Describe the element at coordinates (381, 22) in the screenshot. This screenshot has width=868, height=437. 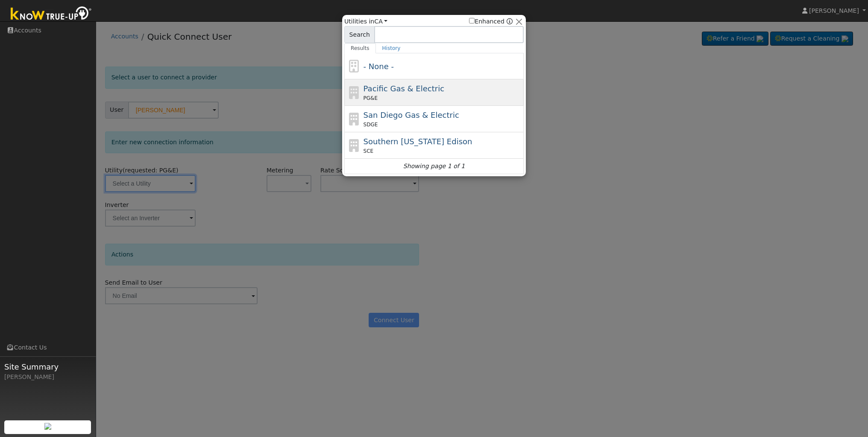
I see `a: CA` at that location.